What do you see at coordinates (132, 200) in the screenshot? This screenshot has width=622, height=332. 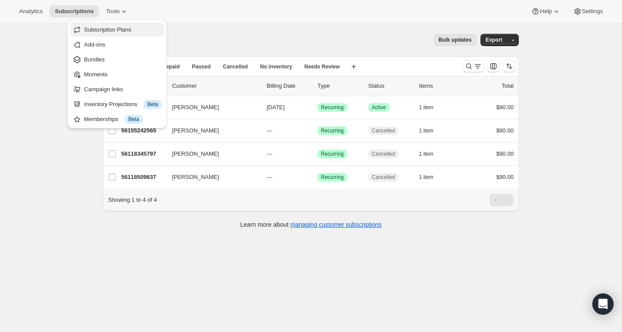 I see `p: Showing 1 to 4 of 4` at bounding box center [132, 200].